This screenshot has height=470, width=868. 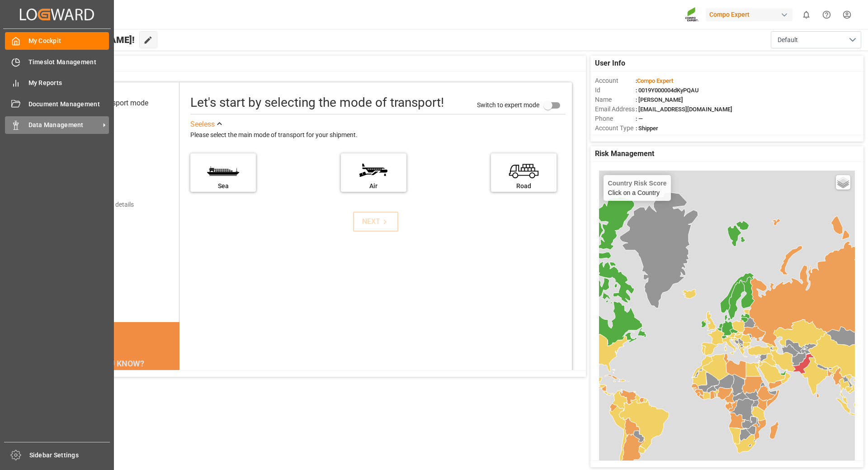 I want to click on span: Email Address, so click(x=615, y=109).